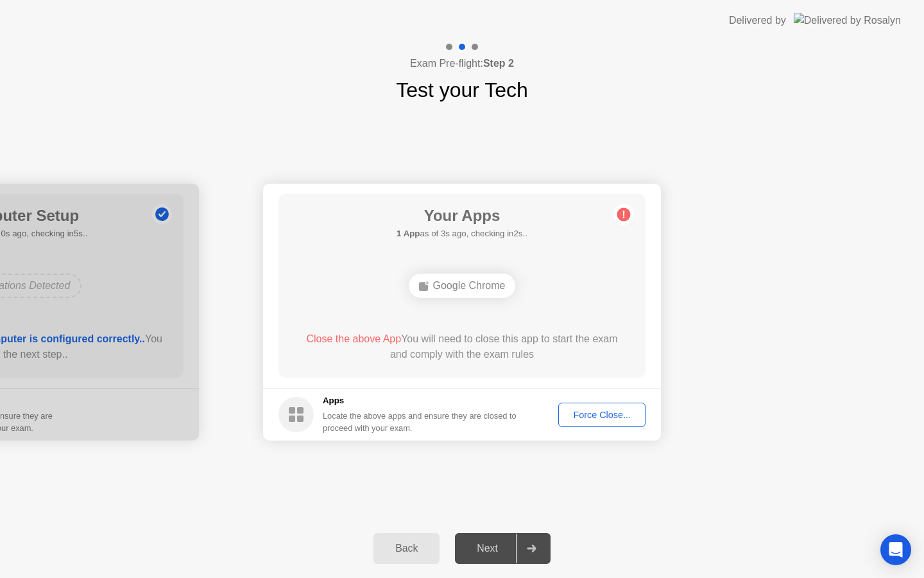 This screenshot has width=924, height=578. Describe the element at coordinates (354, 339) in the screenshot. I see `span: Close the above App` at that location.